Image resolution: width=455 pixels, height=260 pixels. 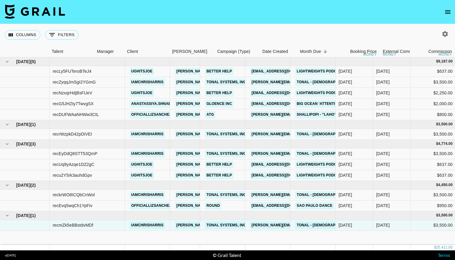 I want to click on span: ( 2 ), so click(x=33, y=185).